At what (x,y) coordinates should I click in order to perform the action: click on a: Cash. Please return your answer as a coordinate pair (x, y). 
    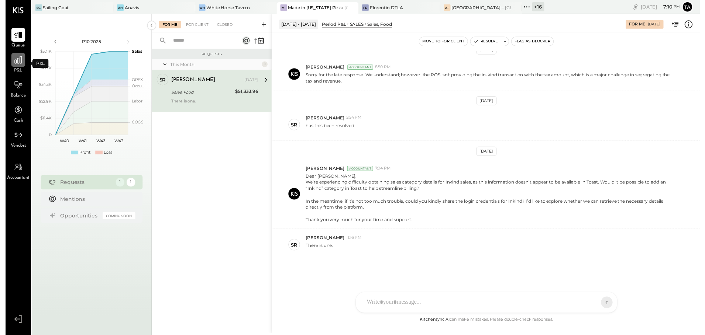
    Looking at the image, I should click on (13, 115).